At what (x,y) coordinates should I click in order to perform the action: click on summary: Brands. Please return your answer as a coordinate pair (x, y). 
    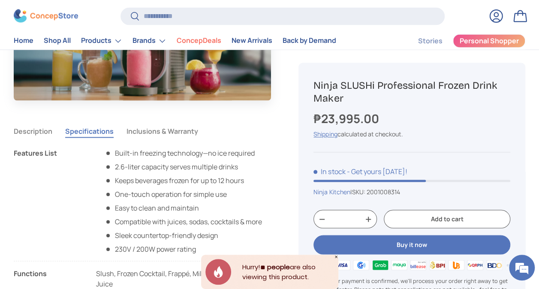
    Looking at the image, I should click on (149, 41).